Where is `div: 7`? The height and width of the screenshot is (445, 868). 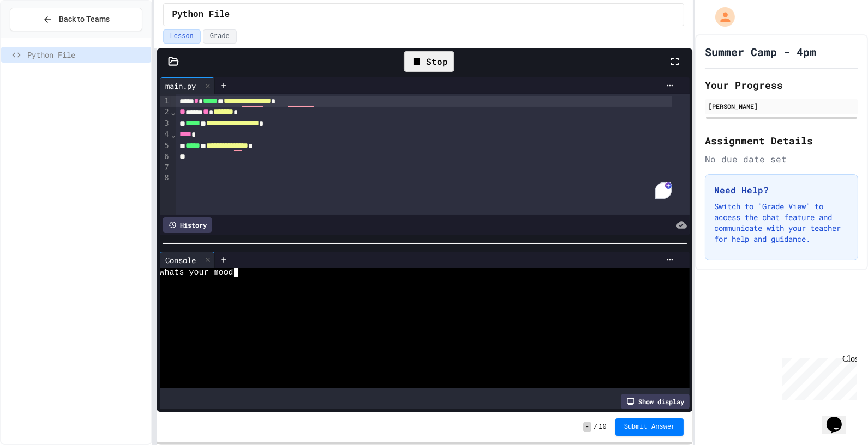 div: 7 is located at coordinates (165, 168).